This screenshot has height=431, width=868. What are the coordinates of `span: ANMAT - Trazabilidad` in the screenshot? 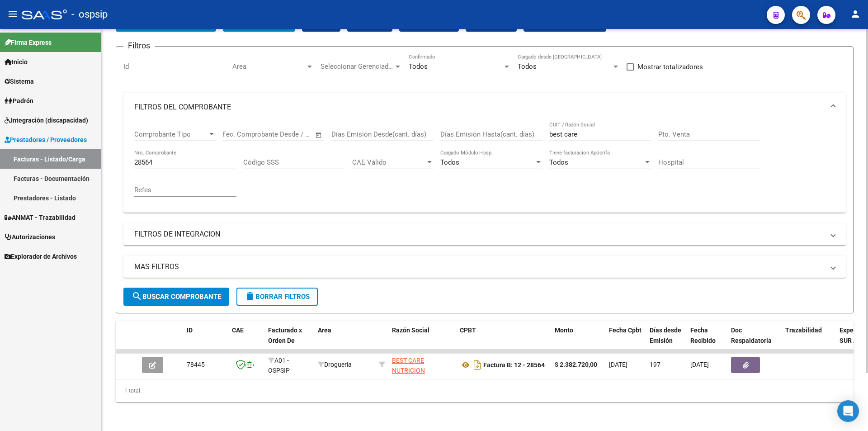 It's located at (40, 218).